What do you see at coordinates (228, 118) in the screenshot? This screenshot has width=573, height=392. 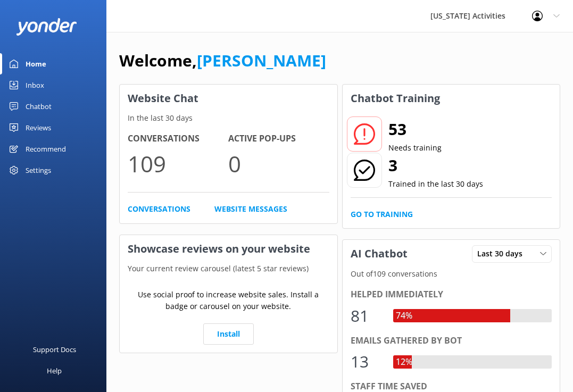 I see `p: In the last 30 days` at bounding box center [228, 118].